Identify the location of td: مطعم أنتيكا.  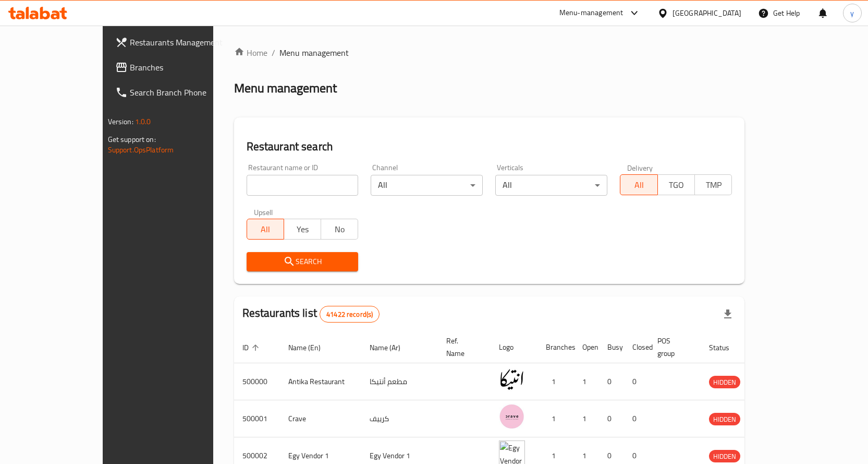
(399, 381).